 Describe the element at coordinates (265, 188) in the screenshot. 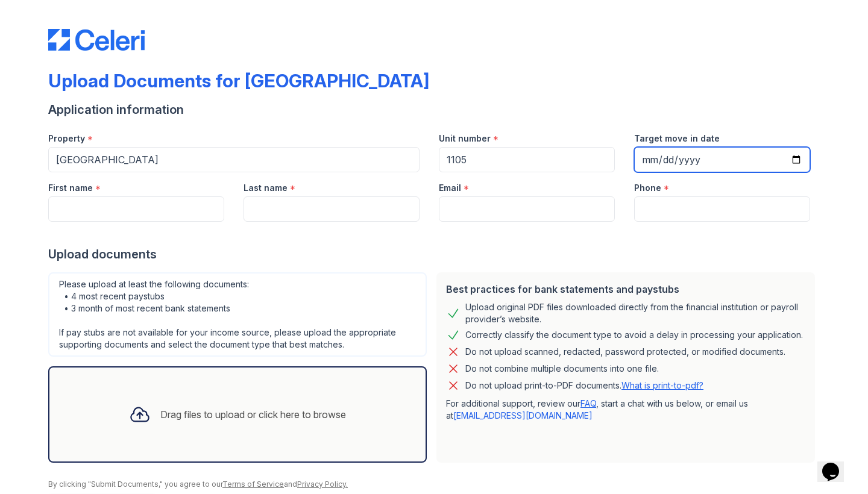

I see `label: Last name` at that location.